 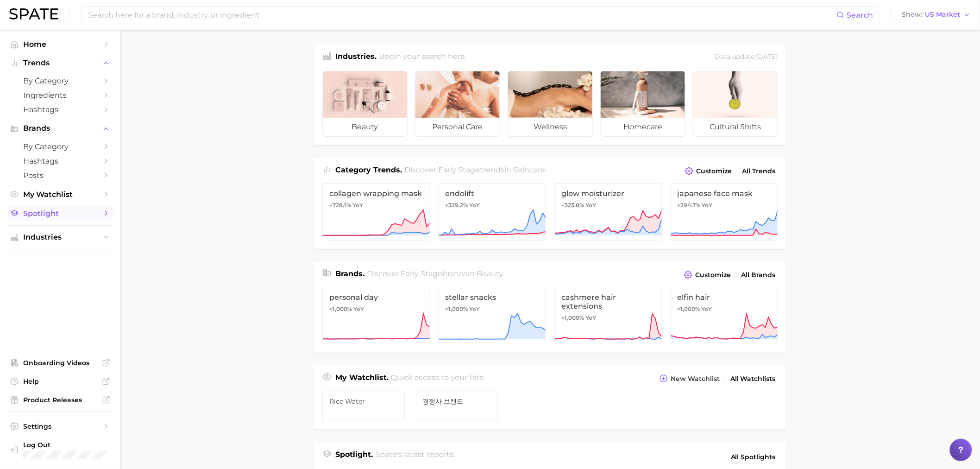 I want to click on span: Ingredients, so click(x=61, y=95).